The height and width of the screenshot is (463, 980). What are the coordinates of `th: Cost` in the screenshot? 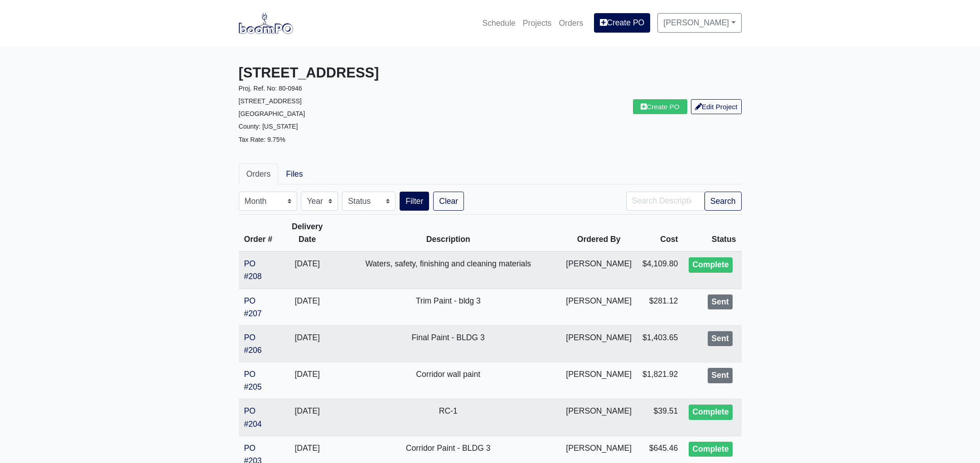 It's located at (660, 233).